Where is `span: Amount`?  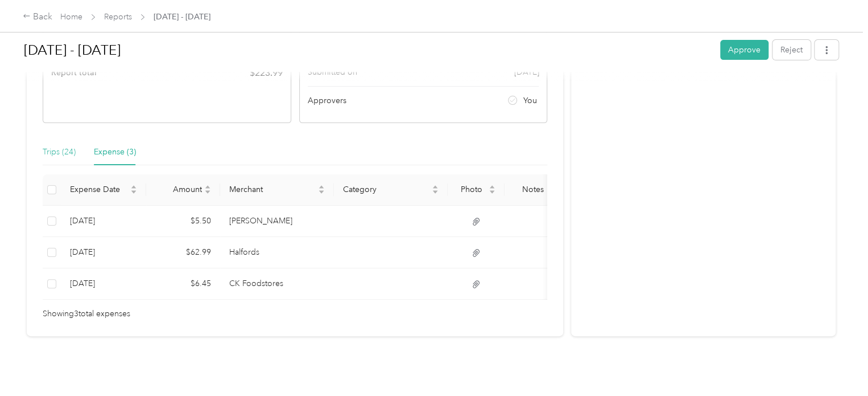 span: Amount is located at coordinates (179, 189).